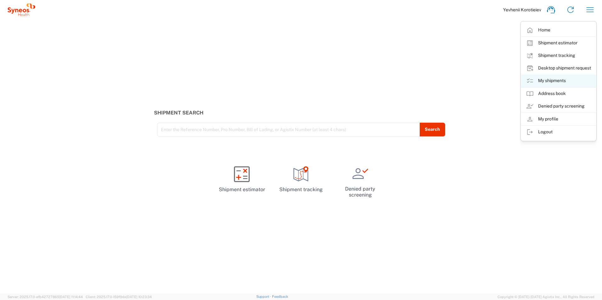  Describe the element at coordinates (558, 30) in the screenshot. I see `a: Home` at that location.